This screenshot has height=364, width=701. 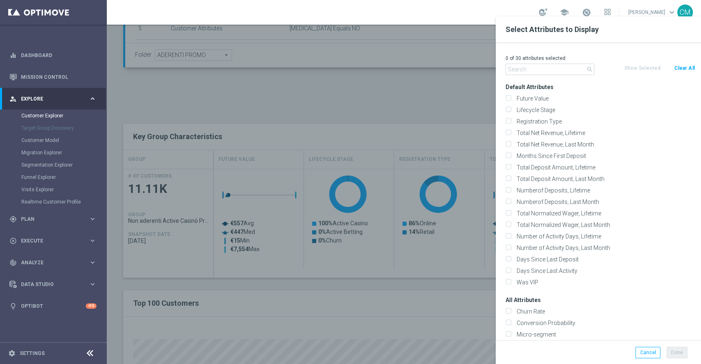 What do you see at coordinates (604, 156) in the screenshot?
I see `label: Months Since First Deposit` at bounding box center [604, 156].